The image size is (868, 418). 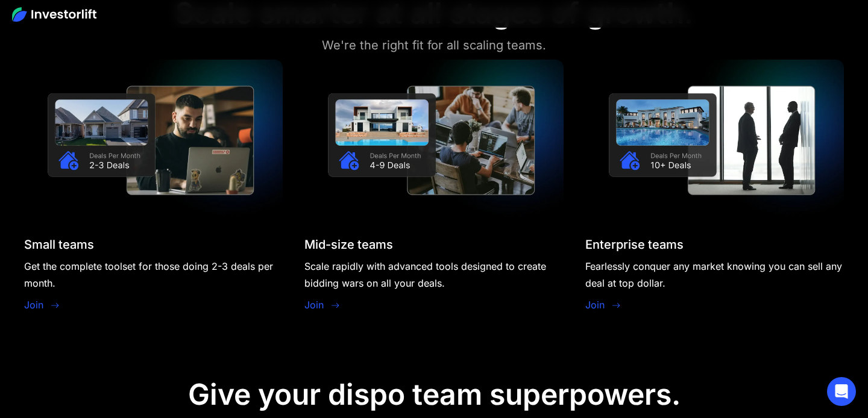 I want to click on div: We're the right fit for all scaling teams., so click(x=434, y=45).